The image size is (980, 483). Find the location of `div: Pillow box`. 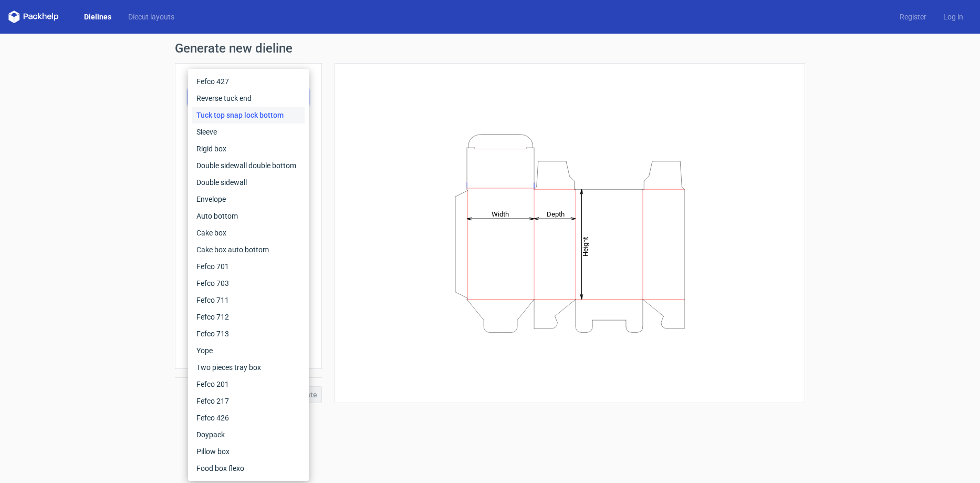

div: Pillow box is located at coordinates (248, 451).